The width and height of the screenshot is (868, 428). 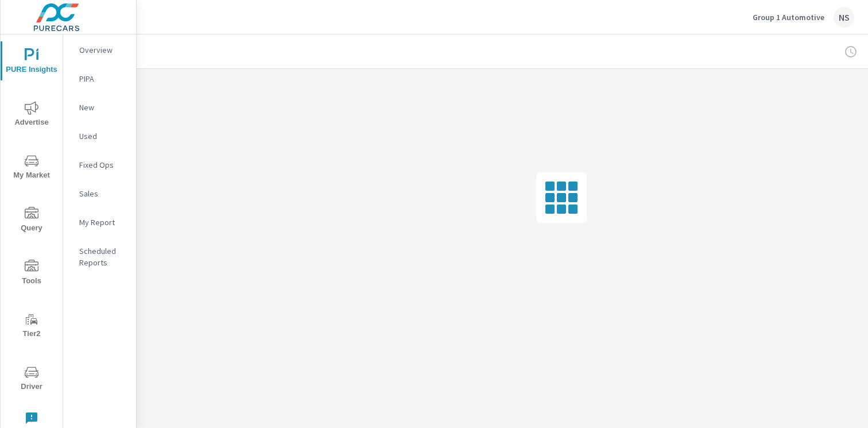 What do you see at coordinates (99, 136) in the screenshot?
I see `div: Used` at bounding box center [99, 136].